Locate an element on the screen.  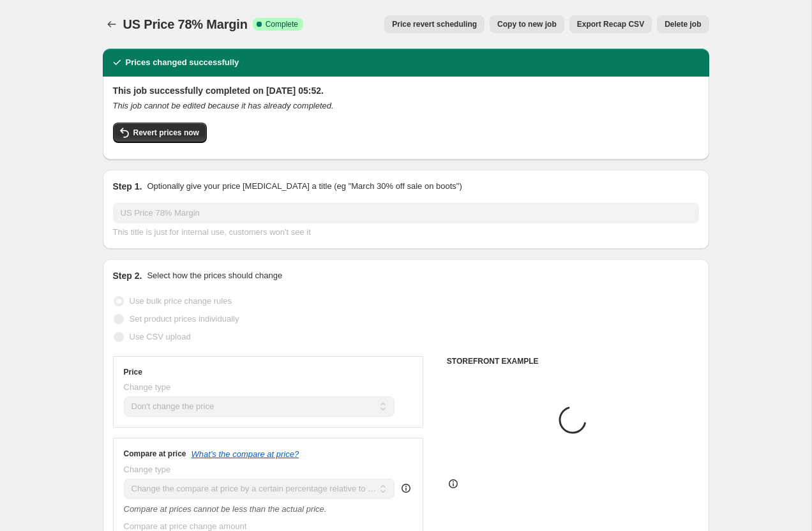
h2: Prices changed successfully is located at coordinates (183, 62).